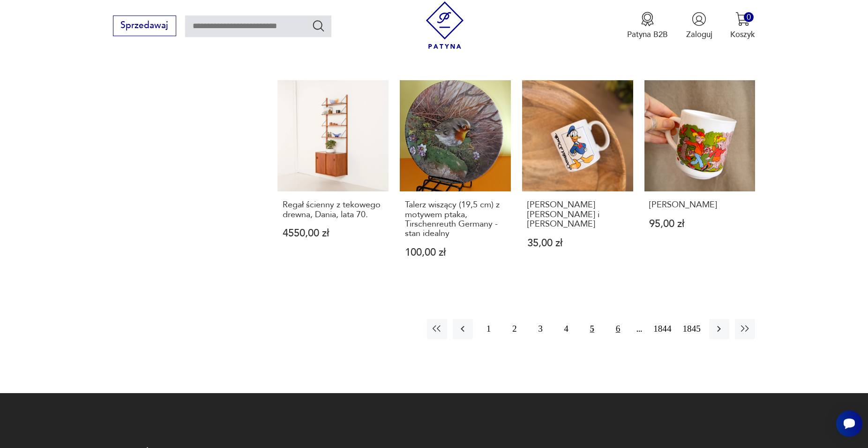 The image size is (868, 448). I want to click on p: Patyna B2B, so click(648, 34).